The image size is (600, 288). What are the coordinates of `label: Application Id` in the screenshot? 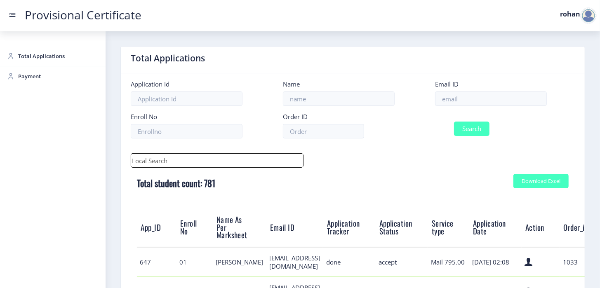 It's located at (150, 84).